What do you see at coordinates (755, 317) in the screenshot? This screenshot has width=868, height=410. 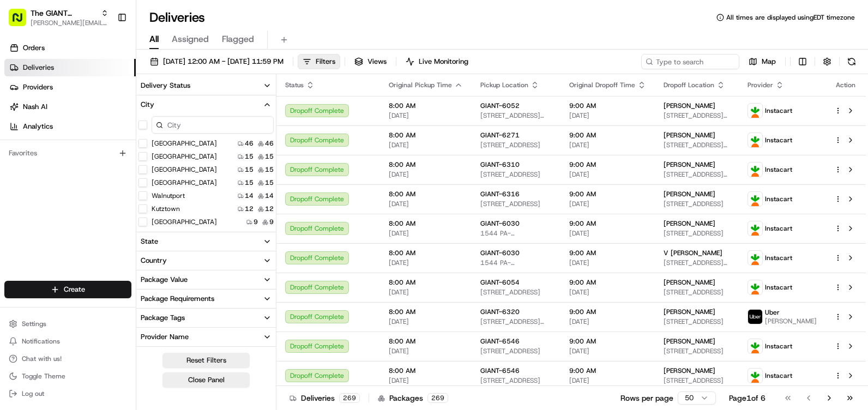 I see `img: profile_uber_ahold_partner.png` at bounding box center [755, 317].